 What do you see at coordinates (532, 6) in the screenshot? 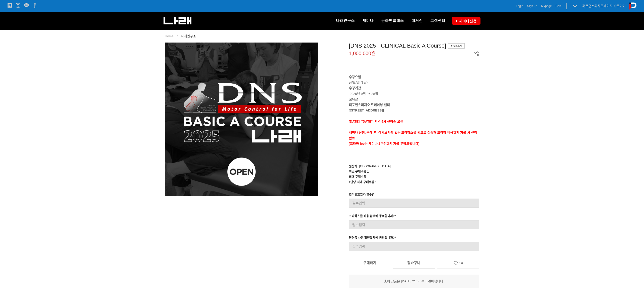
I see `span: Sign up` at bounding box center [532, 6].